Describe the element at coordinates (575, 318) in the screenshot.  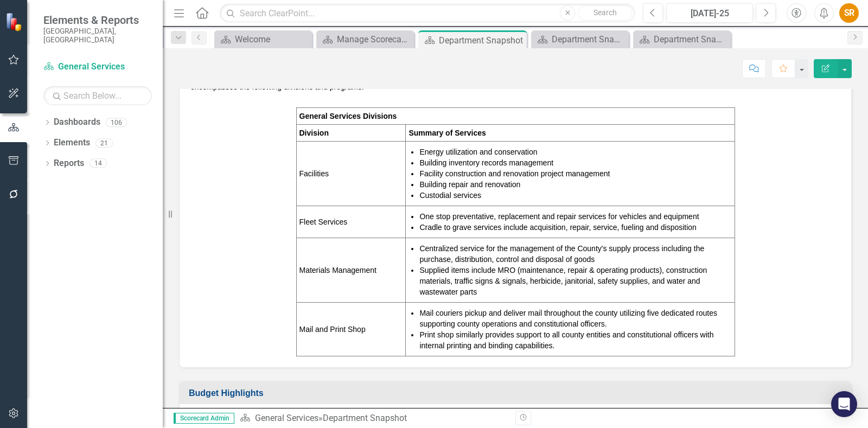
I see `li: Mail couriers pickup and deliver mail throughout the county utilizing five dedicated routes suppo...` at that location.